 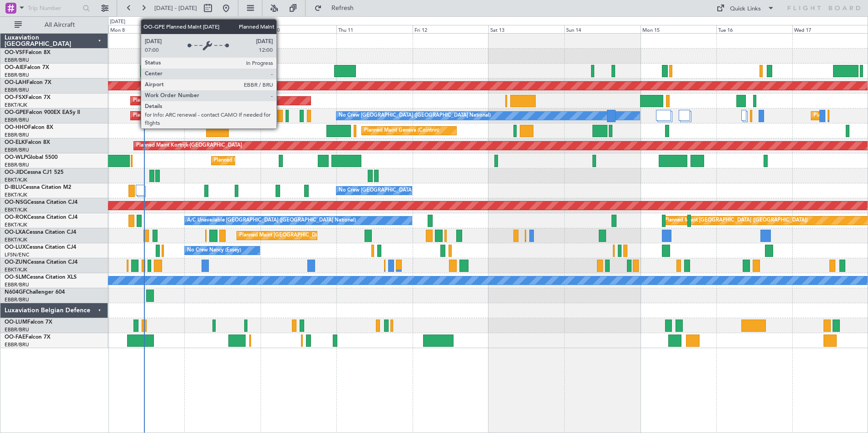 What do you see at coordinates (745, 9) in the screenshot?
I see `div: Quick Links` at bounding box center [745, 9].